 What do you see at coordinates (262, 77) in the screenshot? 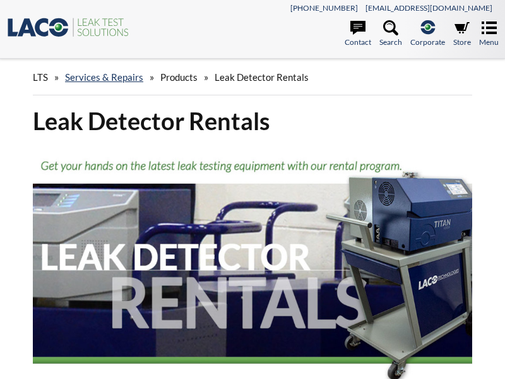
I see `span: Leak Detector Rentals` at bounding box center [262, 77].